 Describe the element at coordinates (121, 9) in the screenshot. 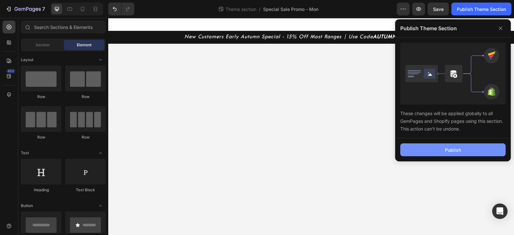

I see `div: Undo/Redo` at that location.